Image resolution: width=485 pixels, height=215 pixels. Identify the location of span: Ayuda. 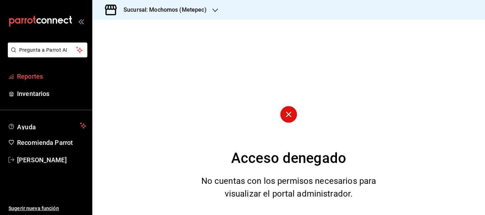
(47, 126).